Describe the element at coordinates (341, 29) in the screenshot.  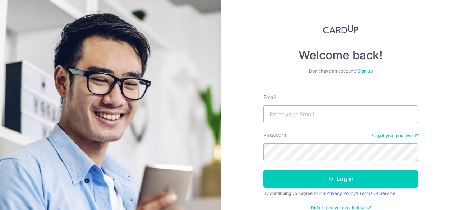
I see `img: CardUp Logo` at that location.